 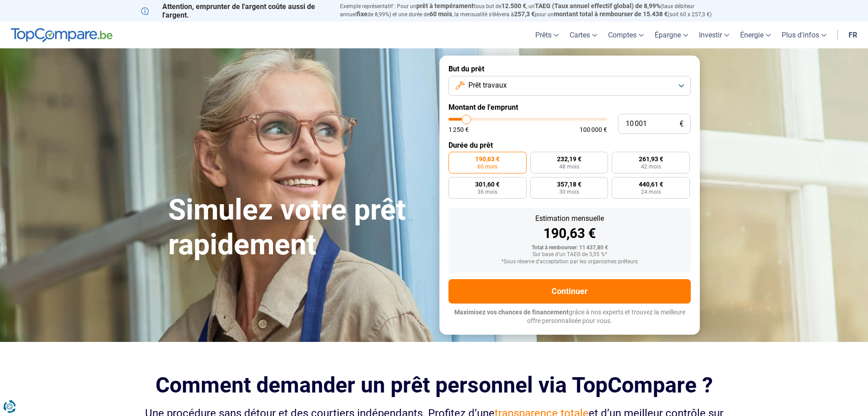 I want to click on span: 24 mois, so click(x=651, y=192).